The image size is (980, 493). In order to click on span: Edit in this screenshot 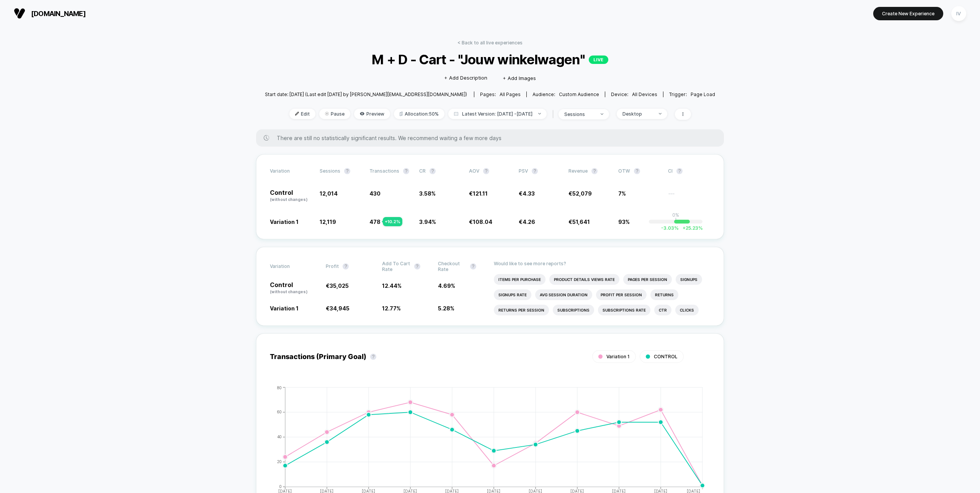, I will do `click(303, 114)`.